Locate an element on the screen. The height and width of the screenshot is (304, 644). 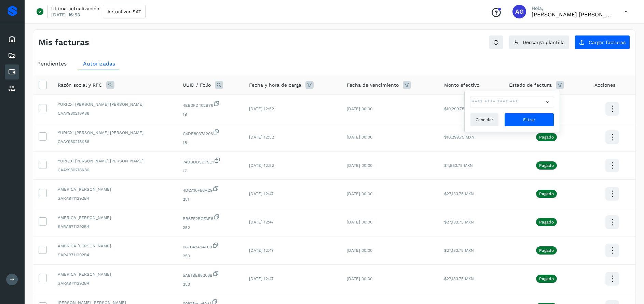
span: Acciones is located at coordinates (605, 85).